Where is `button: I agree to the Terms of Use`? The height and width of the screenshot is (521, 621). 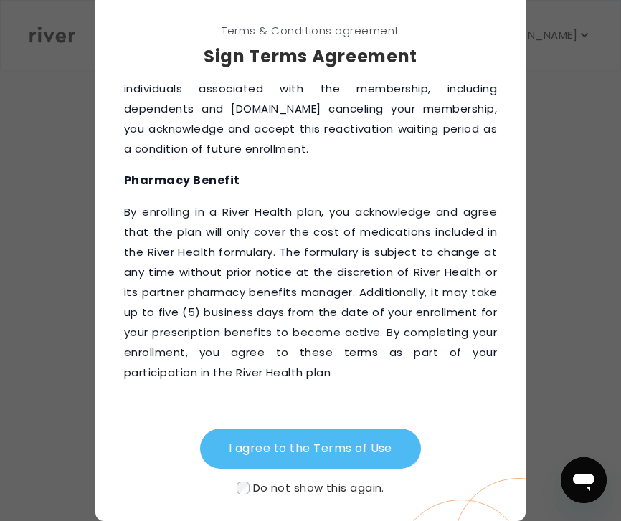 button: I agree to the Terms of Use is located at coordinates (311, 449).